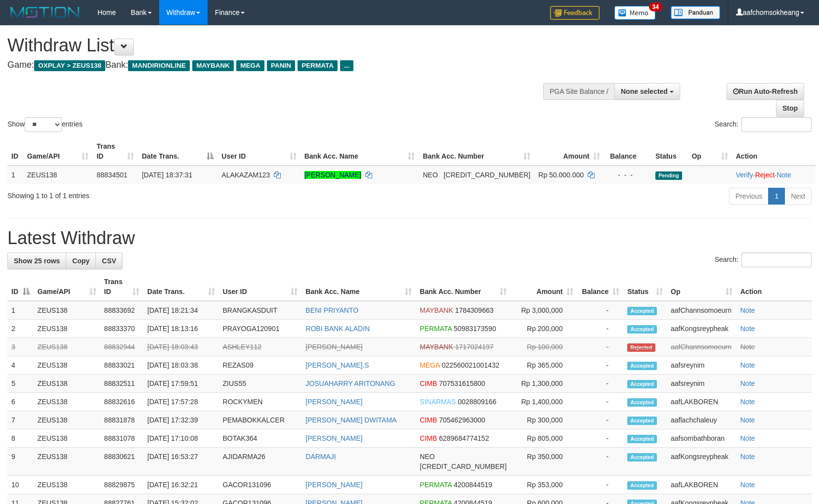 The width and height of the screenshot is (819, 504). What do you see at coordinates (701, 420) in the screenshot?
I see `td: aaflachchaleuy` at bounding box center [701, 420].